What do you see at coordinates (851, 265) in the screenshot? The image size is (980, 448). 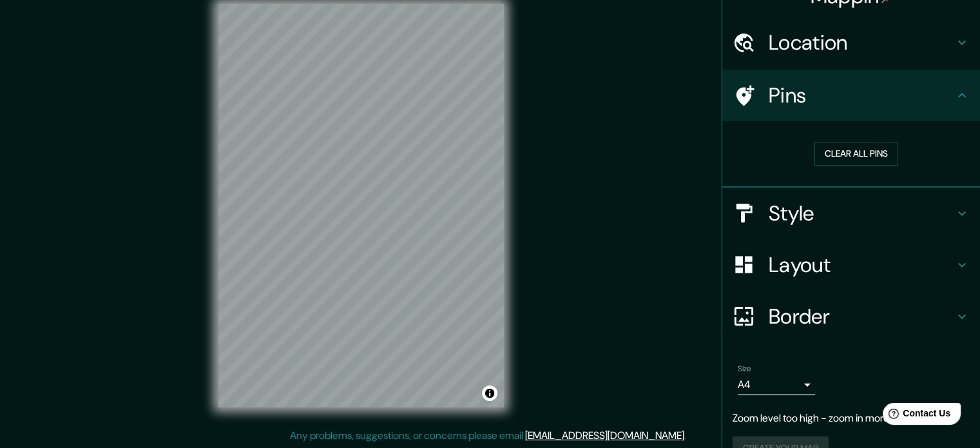 I see `div: Layout` at bounding box center [851, 265].